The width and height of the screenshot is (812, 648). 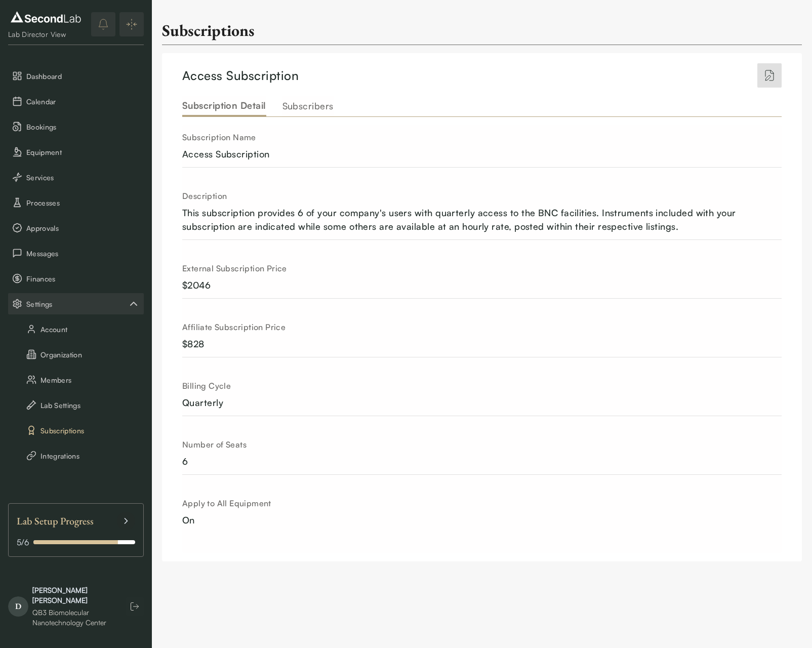 I want to click on div: quarterly, so click(x=481, y=402).